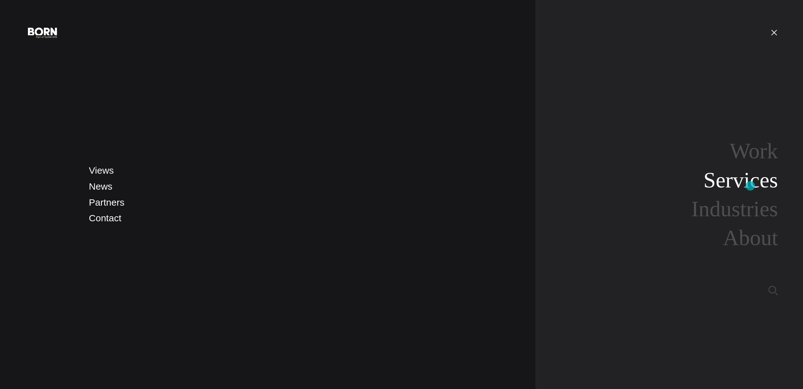 The height and width of the screenshot is (389, 803). What do you see at coordinates (106, 202) in the screenshot?
I see `a: Partners` at bounding box center [106, 202].